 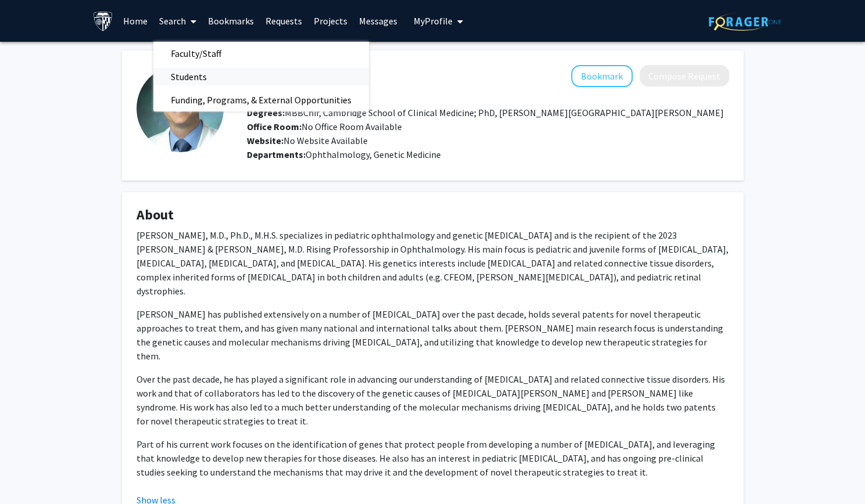 I want to click on a: Messages, so click(x=378, y=21).